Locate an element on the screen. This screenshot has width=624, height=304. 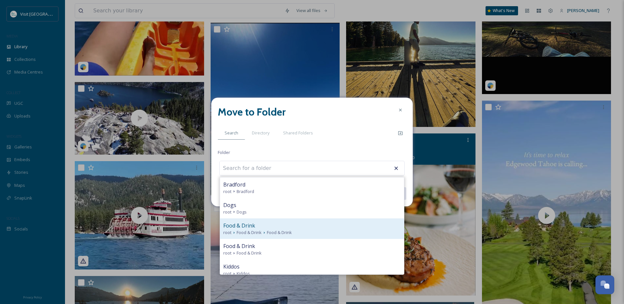
button: Open Chat is located at coordinates (605, 285).